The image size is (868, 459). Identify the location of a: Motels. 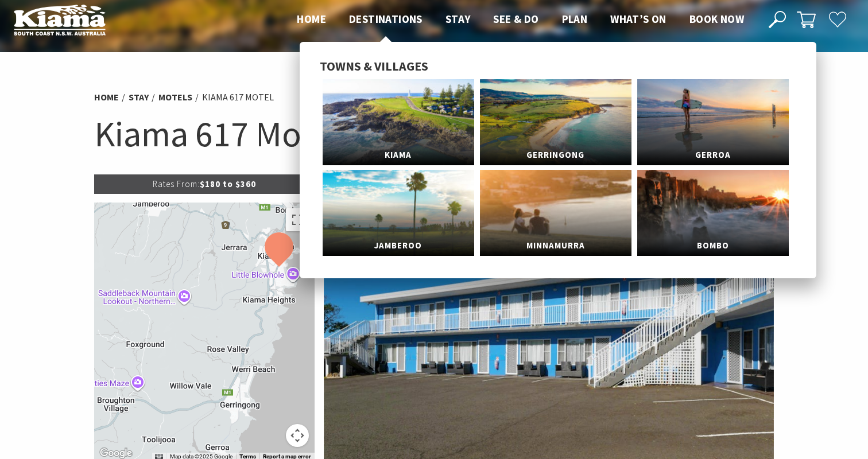
(175, 97).